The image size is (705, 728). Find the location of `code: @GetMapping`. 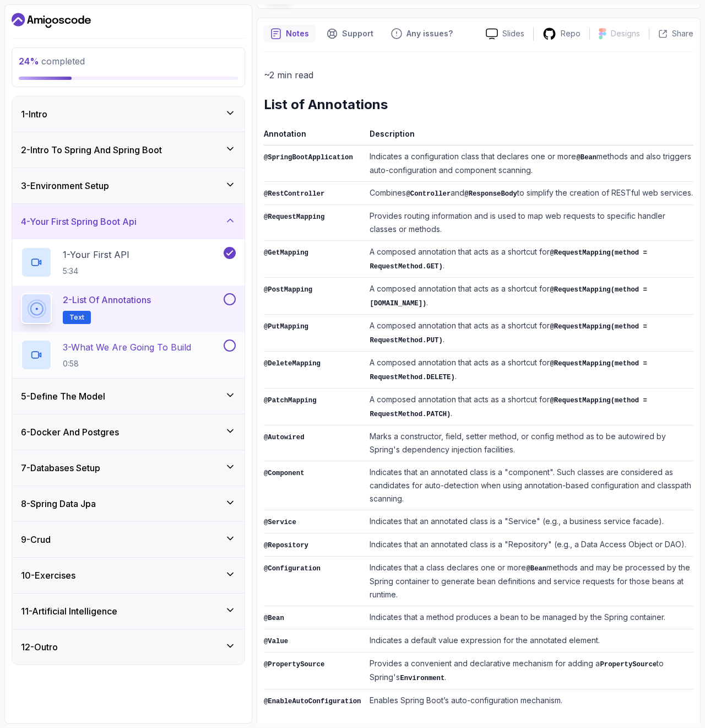

code: @GetMapping is located at coordinates (286, 253).